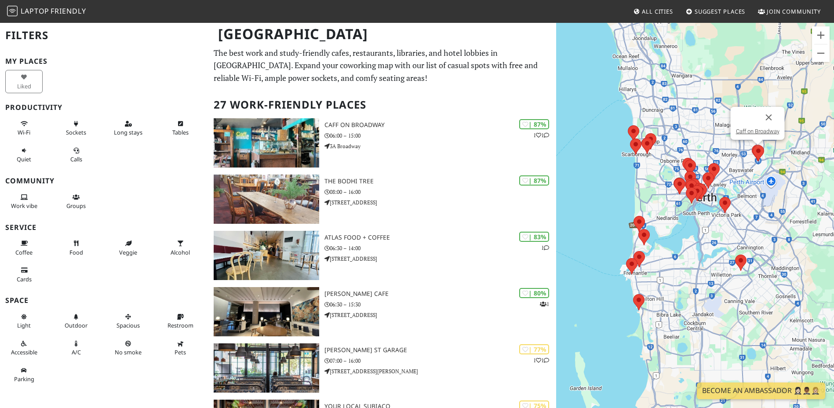  Describe the element at coordinates (440, 135) in the screenshot. I see `p: 06:00 – 15:00` at that location.